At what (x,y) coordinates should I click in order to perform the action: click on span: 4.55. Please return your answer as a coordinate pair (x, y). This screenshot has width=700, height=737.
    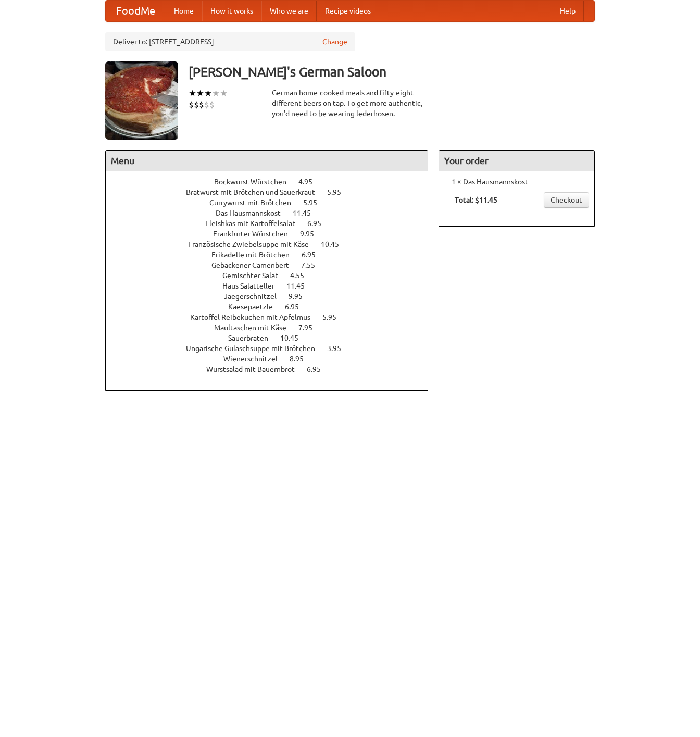
    Looking at the image, I should click on (302, 276).